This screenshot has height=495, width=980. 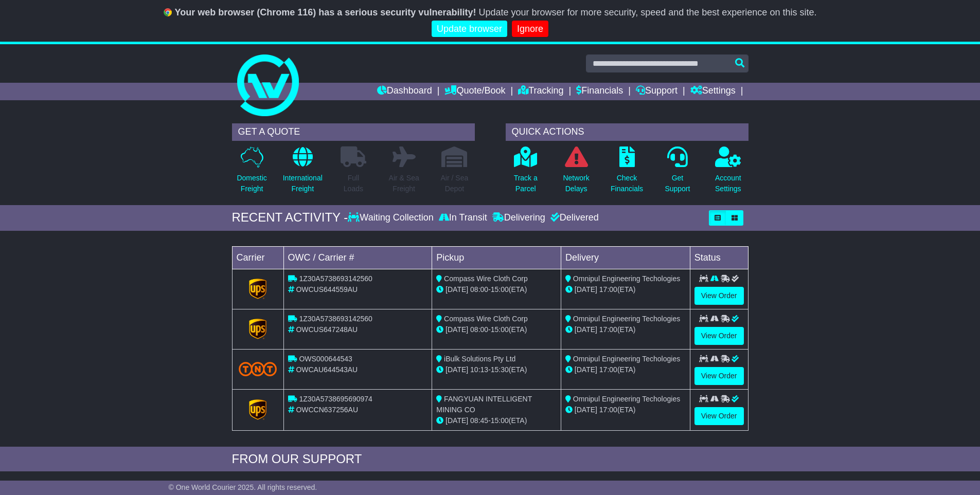 What do you see at coordinates (303, 183) in the screenshot?
I see `p: International Freight` at bounding box center [303, 183].